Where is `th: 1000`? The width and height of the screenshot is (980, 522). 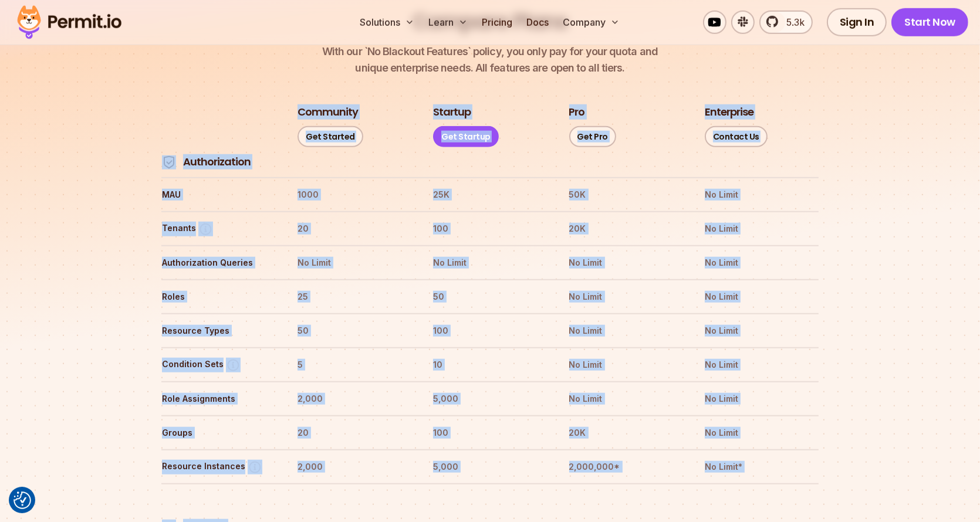 th: 1000 is located at coordinates (353, 195).